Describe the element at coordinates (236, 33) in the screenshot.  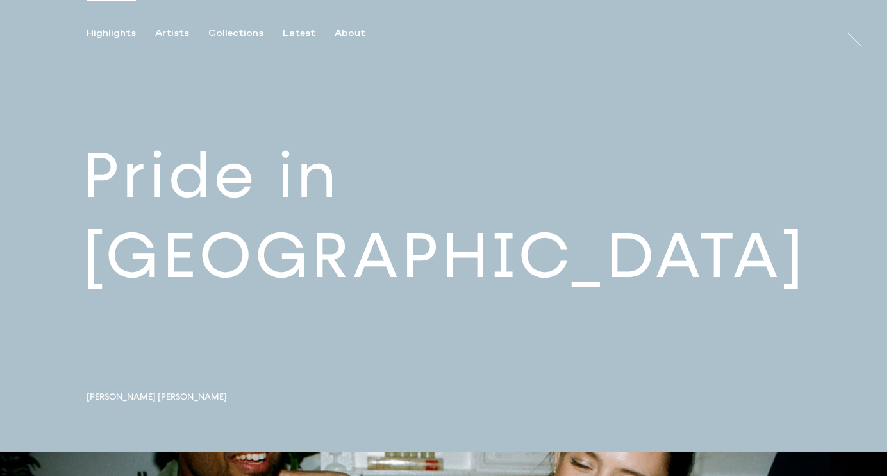
I see `div: Collections` at that location.